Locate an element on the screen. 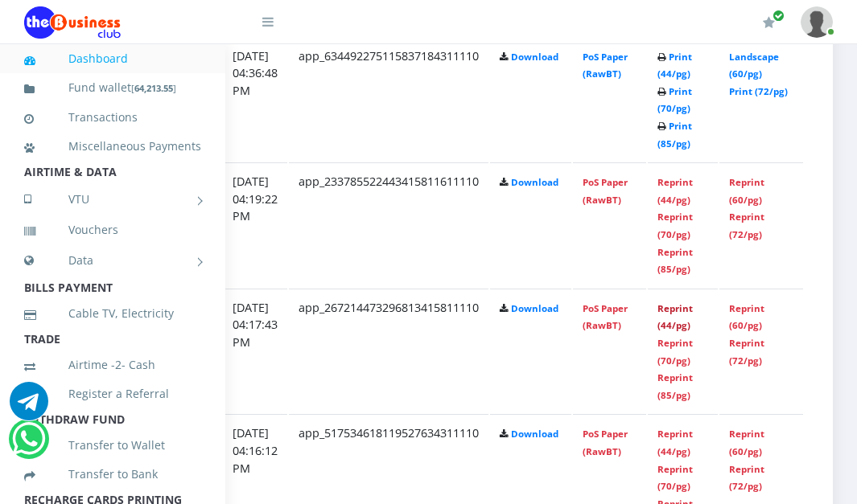 This screenshot has width=857, height=504. i: Renew/Upgrade Subscription is located at coordinates (769, 22).